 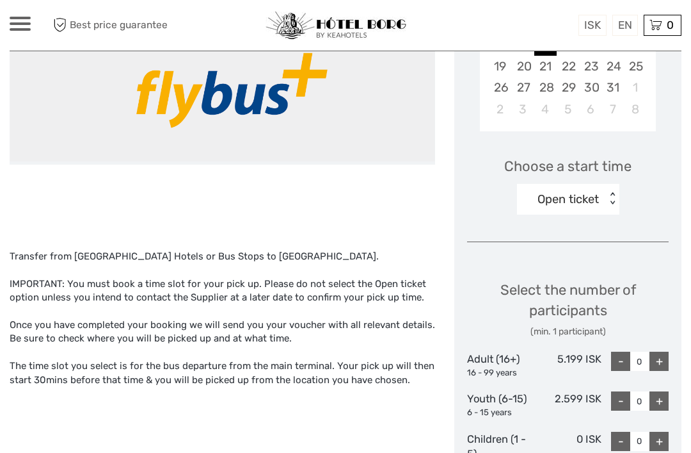 I want to click on div: Choose Wednesday, October 22nd, 2025, so click(x=568, y=66).